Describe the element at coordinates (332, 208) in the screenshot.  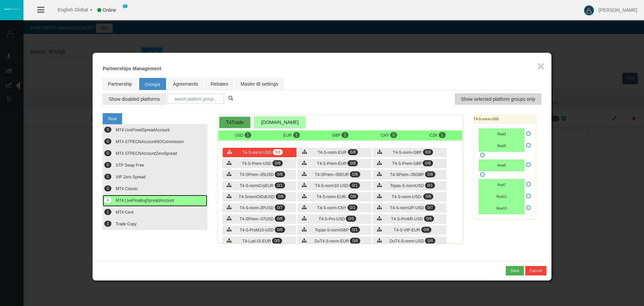
I see `span: T4-S-norm-CNY` at that location.